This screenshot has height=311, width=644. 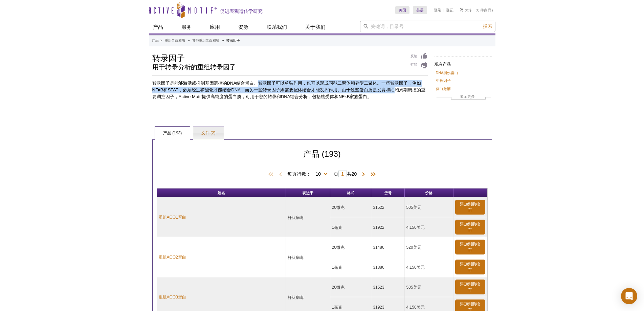 I want to click on font: 重组AGO2蛋白, so click(x=172, y=257).